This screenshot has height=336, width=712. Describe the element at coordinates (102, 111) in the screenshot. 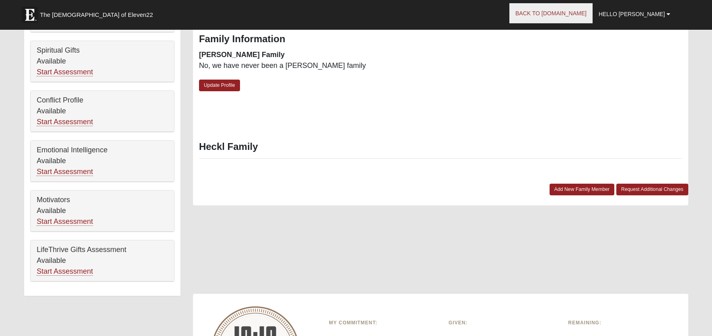

I see `div: Conflict Profile Available` at that location.